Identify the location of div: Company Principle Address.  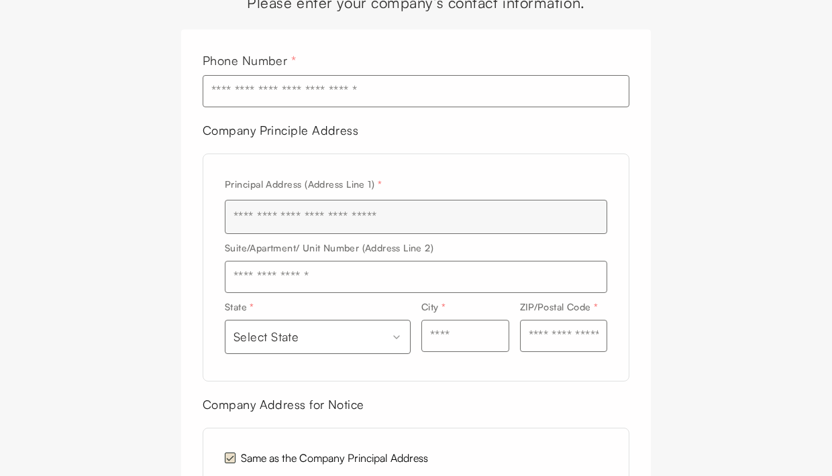
(416, 130).